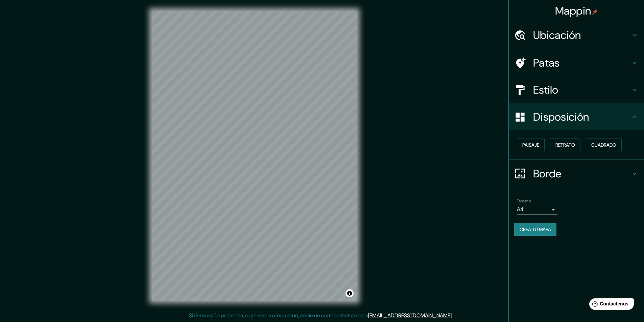 The height and width of the screenshot is (322, 644). I want to click on div: Borde, so click(576, 174).